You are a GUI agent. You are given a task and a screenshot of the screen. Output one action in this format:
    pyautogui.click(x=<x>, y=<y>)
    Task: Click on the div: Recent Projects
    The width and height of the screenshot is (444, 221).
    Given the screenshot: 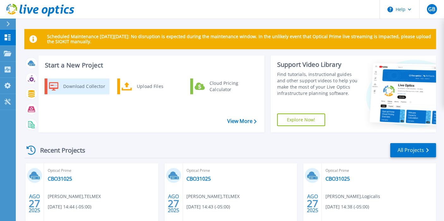 What is the action you would take?
    pyautogui.click(x=59, y=150)
    